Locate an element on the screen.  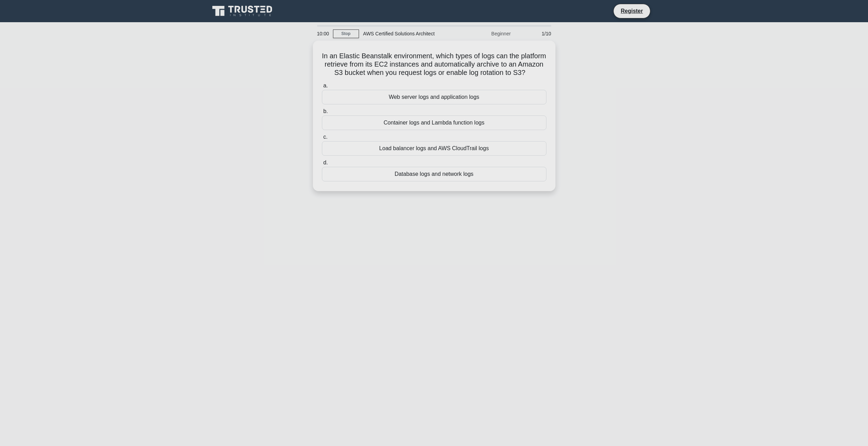
div: Database logs and network logs is located at coordinates (434, 174).